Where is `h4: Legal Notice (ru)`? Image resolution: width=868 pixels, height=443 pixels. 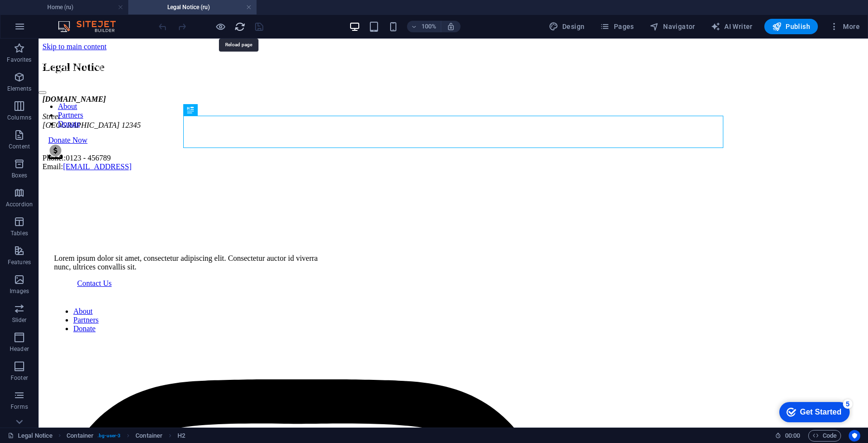
h4: Legal Notice (ru) is located at coordinates (193, 7).